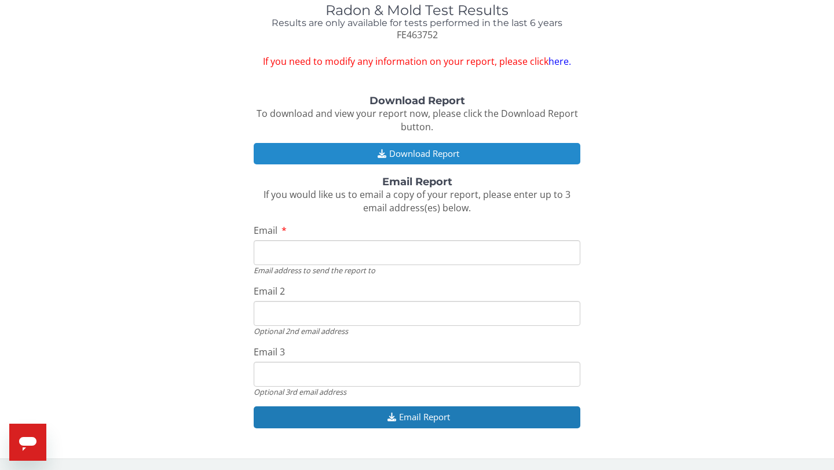  Describe the element at coordinates (417, 331) in the screenshot. I see `div: Optional 2nd email address` at that location.